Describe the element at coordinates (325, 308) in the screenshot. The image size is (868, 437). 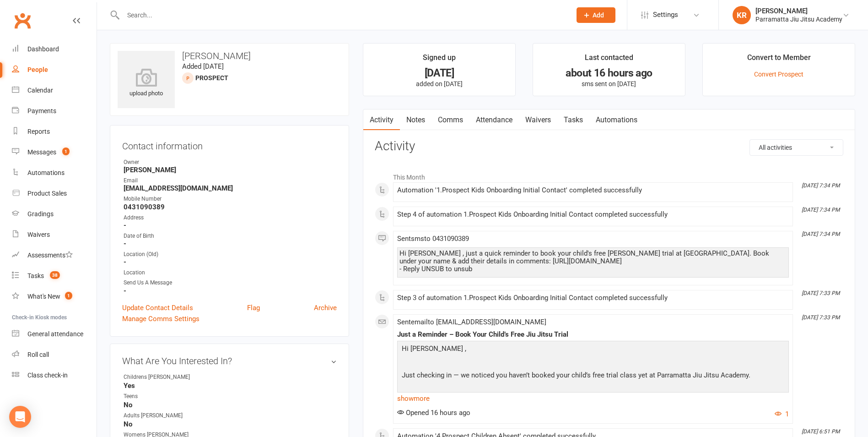
I see `a: Archive` at that location.